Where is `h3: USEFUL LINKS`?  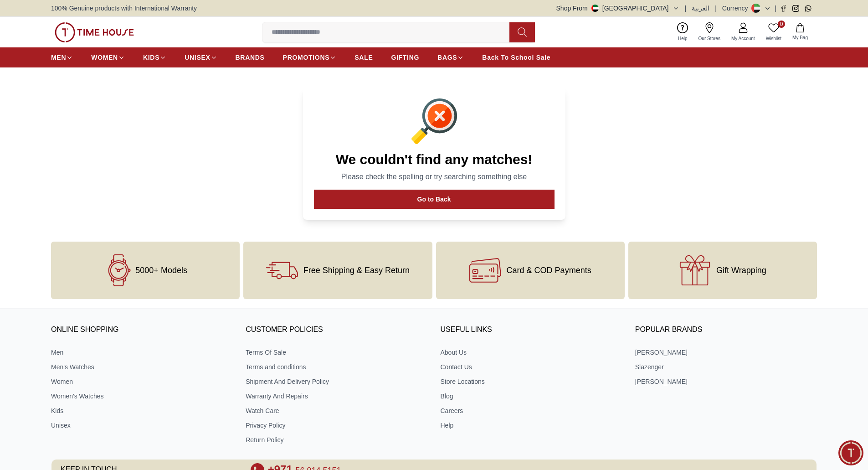 h3: USEFUL LINKS is located at coordinates (531, 330).